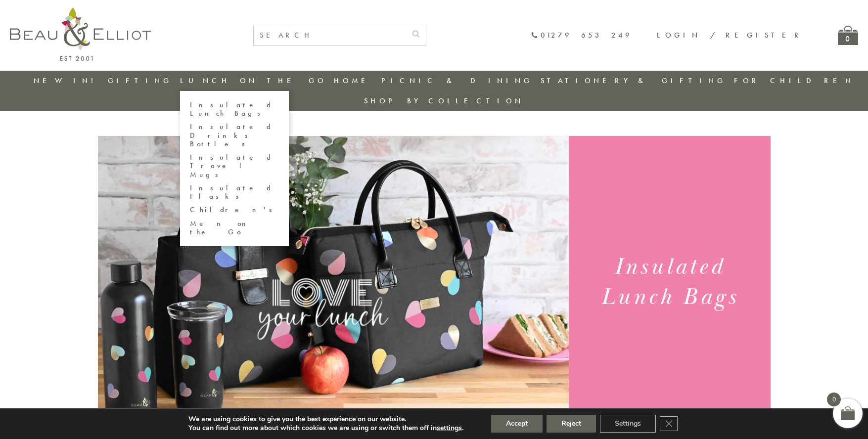  What do you see at coordinates (326, 419) in the screenshot?
I see `p: We are using cookies to give you the best experience on our website.` at bounding box center [326, 419].